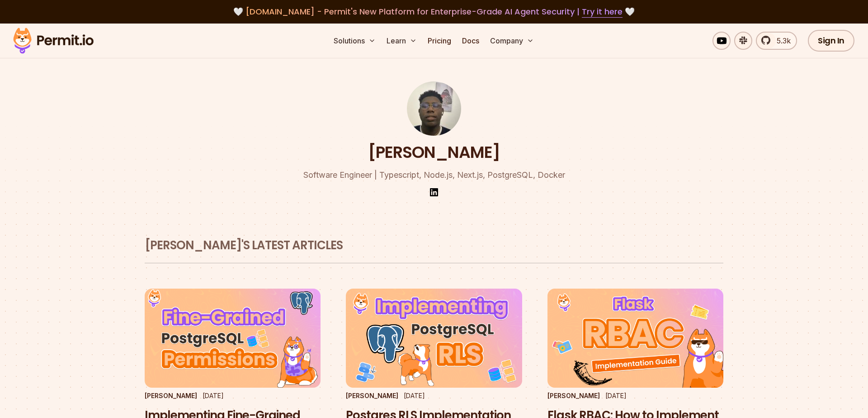 This screenshot has width=868, height=418. I want to click on img: Flask RBAC: How to Implement Role-Based Access Control in a Flask Application, so click(635, 338).